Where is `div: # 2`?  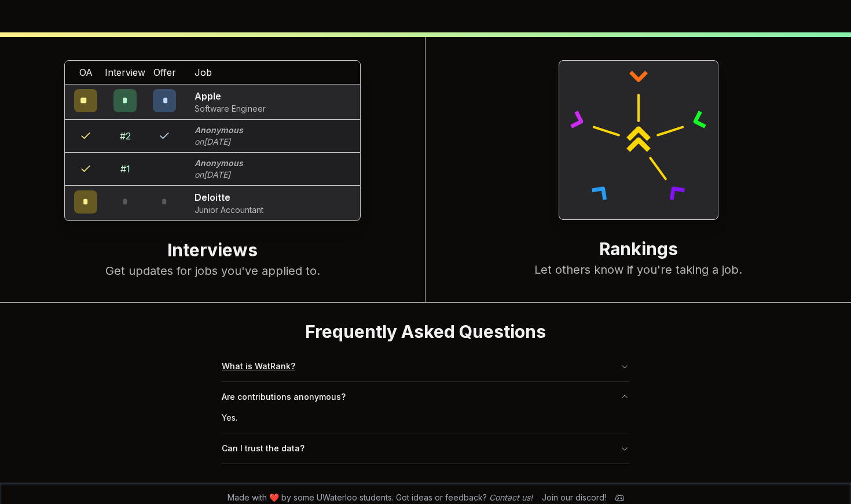 div: # 2 is located at coordinates (125, 136).